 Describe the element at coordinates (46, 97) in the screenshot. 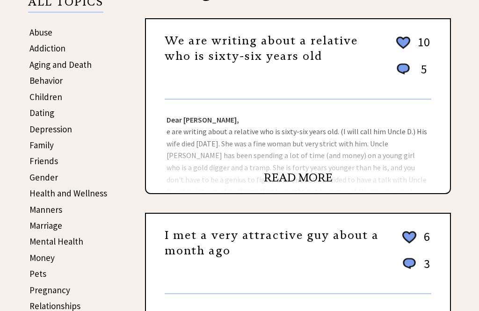

I see `a: Children` at that location.